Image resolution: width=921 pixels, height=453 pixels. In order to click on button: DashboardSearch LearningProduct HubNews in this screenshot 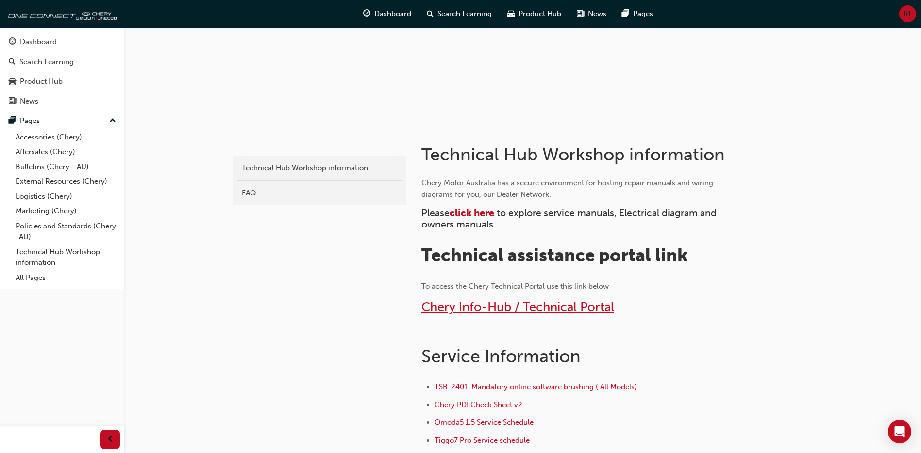, I will do `click(62, 71)`.